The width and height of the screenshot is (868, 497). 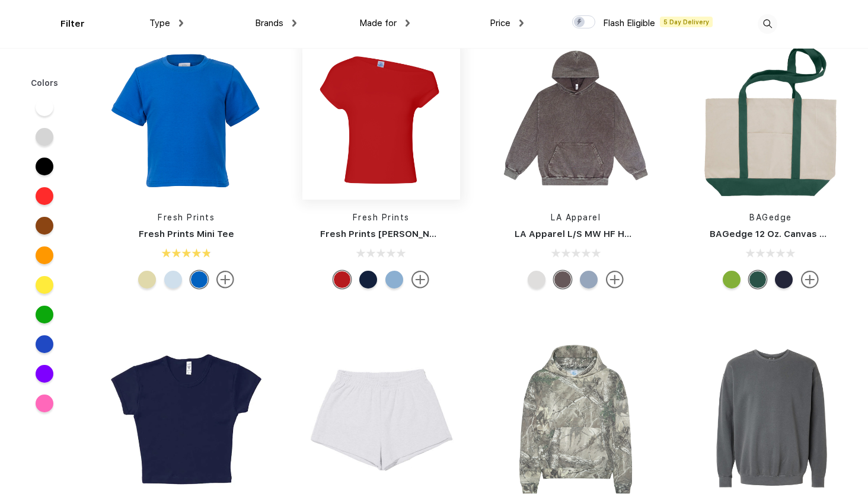 I want to click on span: 5 Day Delivery, so click(x=685, y=22).